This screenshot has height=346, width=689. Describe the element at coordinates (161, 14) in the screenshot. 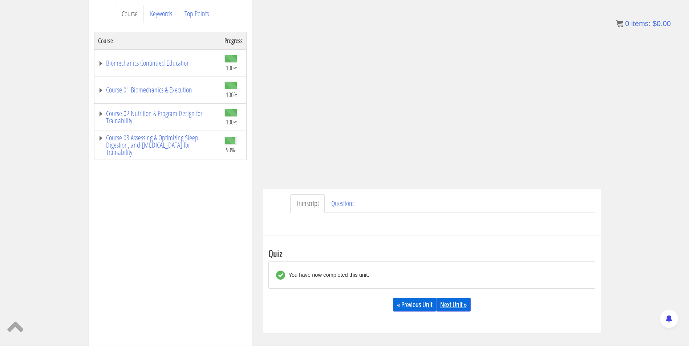

I see `a: Keywords` at that location.